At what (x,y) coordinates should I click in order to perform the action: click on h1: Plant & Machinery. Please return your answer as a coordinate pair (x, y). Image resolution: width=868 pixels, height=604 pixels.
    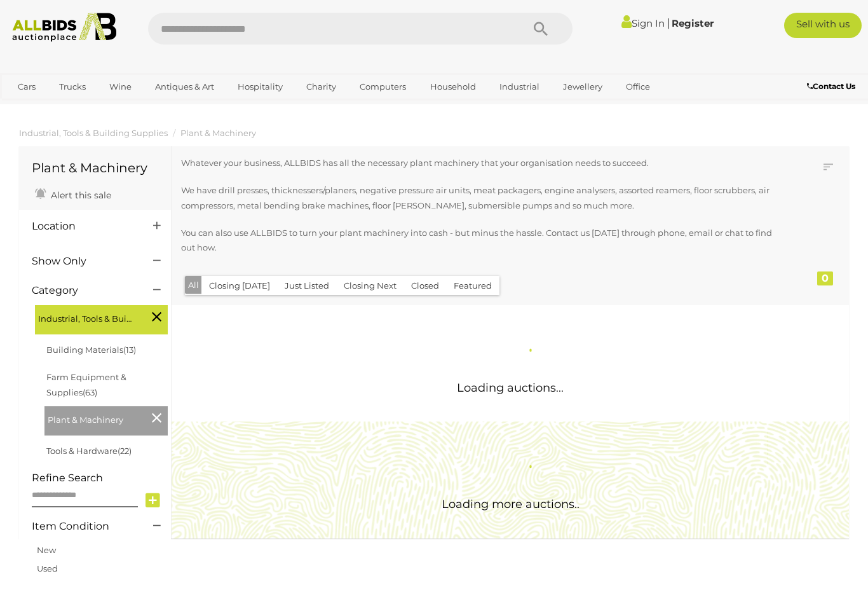
    Looking at the image, I should click on (94, 167).